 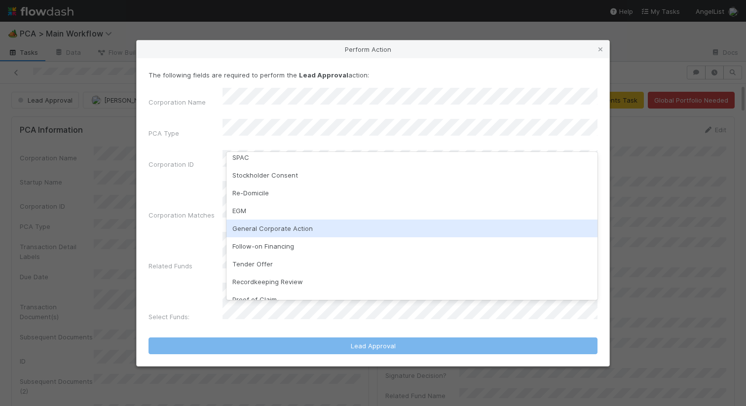 What do you see at coordinates (373, 346) in the screenshot?
I see `button: Lead Approval` at bounding box center [373, 346].